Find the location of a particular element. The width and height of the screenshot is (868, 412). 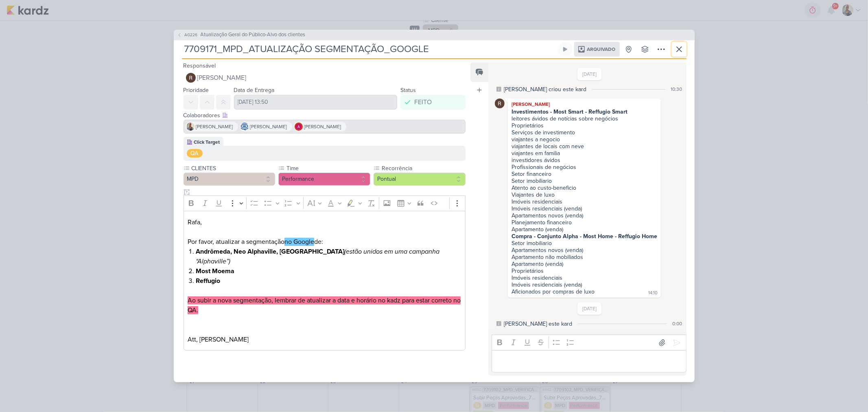

img: Iara Santos is located at coordinates (191, 127).